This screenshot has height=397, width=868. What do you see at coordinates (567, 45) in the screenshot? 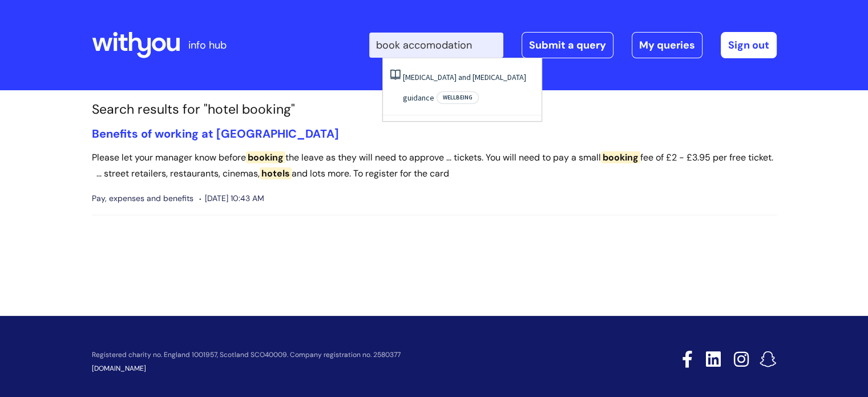
I see `a: Submit a query` at bounding box center [567, 45].